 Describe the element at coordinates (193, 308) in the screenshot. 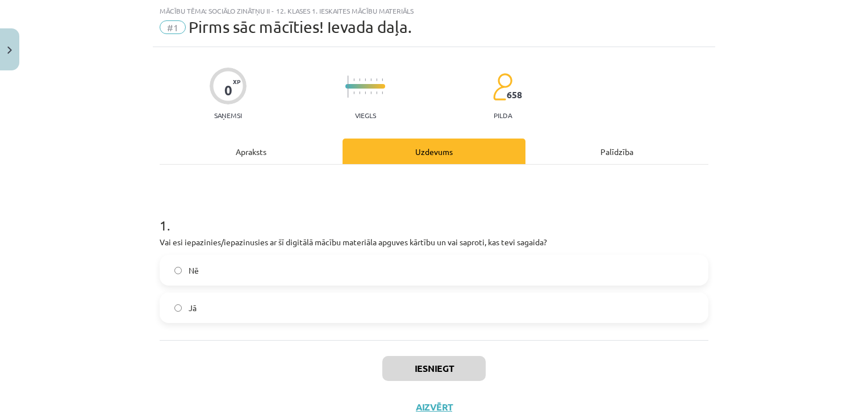

I see `span: Jā` at that location.